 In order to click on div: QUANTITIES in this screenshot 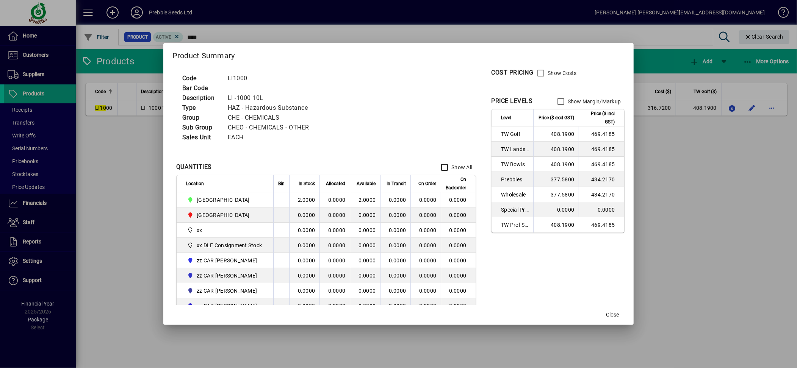, I will do `click(194, 167)`.